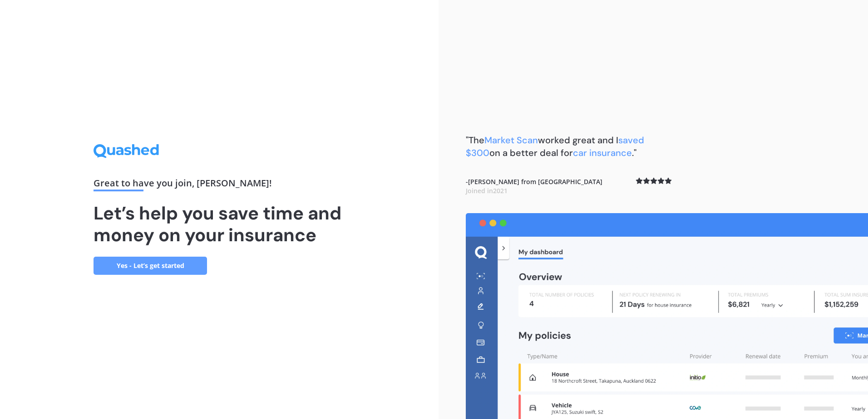 The width and height of the screenshot is (868, 419). What do you see at coordinates (555, 147) in the screenshot?
I see `b: "The worked great and I on a better deal for ."` at bounding box center [555, 147].